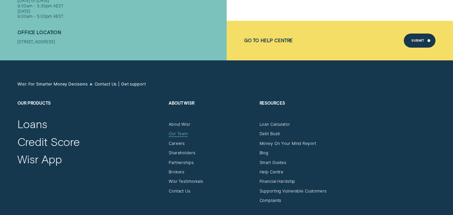 The height and width of the screenshot is (215, 453). Describe the element at coordinates (182, 153) in the screenshot. I see `div: Shareholders` at that location.